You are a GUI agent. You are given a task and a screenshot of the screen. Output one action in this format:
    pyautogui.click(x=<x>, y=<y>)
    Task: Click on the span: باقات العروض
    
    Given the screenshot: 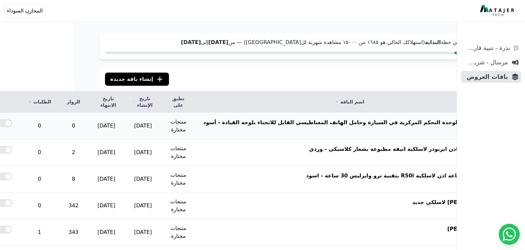 What is the action you would take?
    pyautogui.click(x=485, y=77)
    